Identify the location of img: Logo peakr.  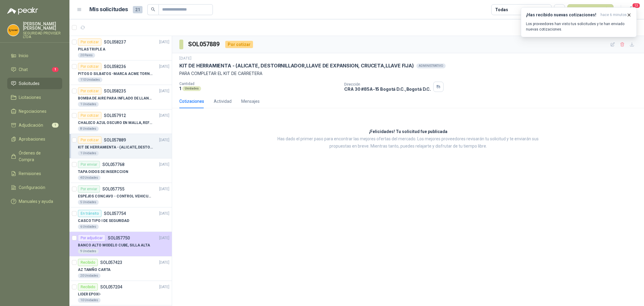
(23, 11).